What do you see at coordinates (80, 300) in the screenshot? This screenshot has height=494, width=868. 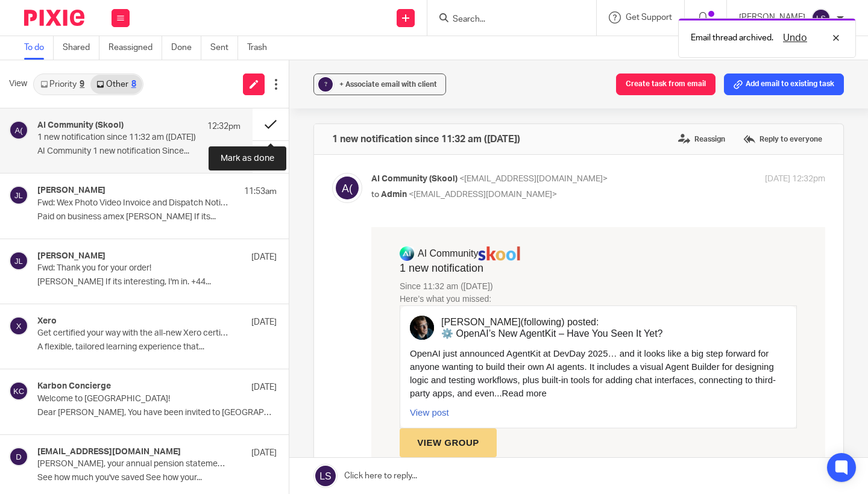 I see `a: Change notification settings` at bounding box center [80, 300].